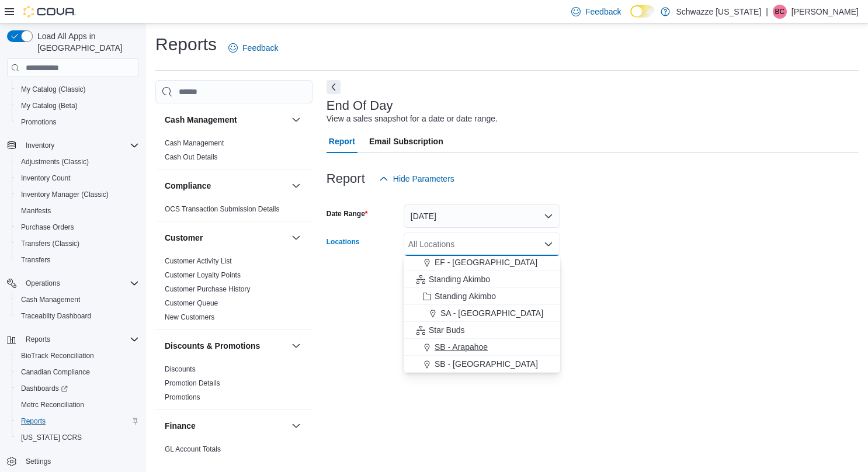 The height and width of the screenshot is (472, 868). Describe the element at coordinates (549, 244) in the screenshot. I see `button: Close list of options` at that location.